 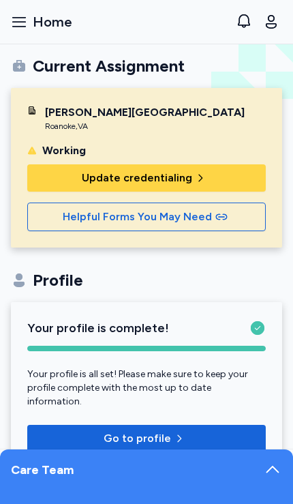 What do you see at coordinates (147, 178) in the screenshot?
I see `button: Update credentialing` at bounding box center [147, 178].